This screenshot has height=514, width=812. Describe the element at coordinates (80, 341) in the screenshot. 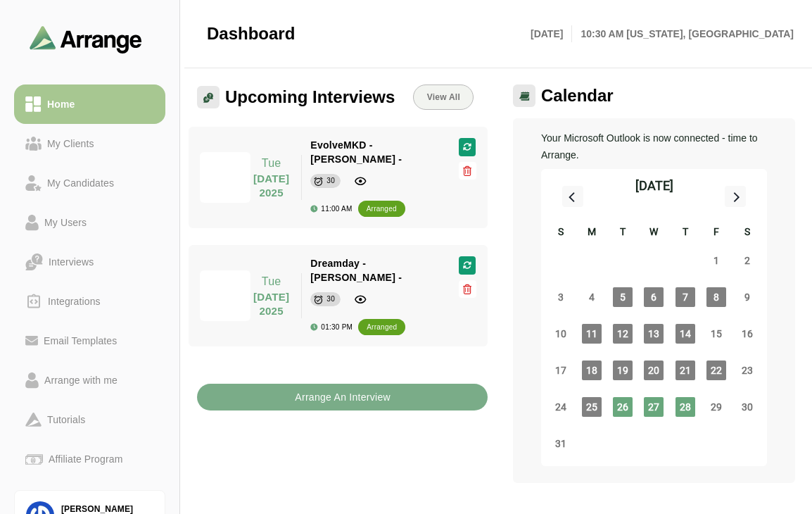

I see `div: Email Templates` at that location.